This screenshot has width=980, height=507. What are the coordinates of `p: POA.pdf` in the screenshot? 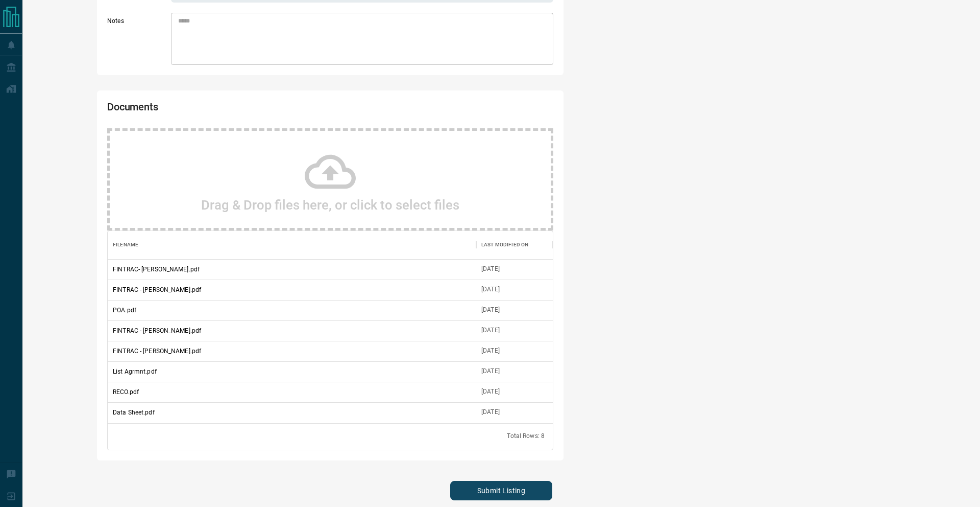 It's located at (124, 310).